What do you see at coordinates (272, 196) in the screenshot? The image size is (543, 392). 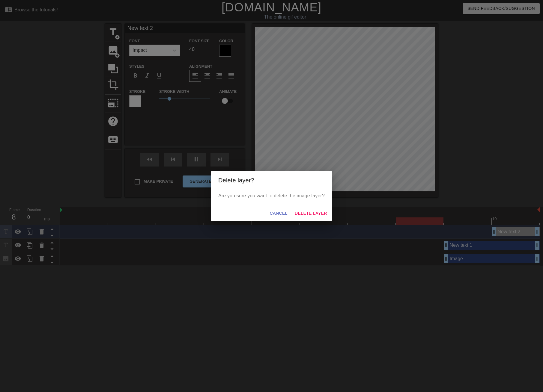 I see `p: Are you sure you want to delete the image layer?` at bounding box center [272, 196].